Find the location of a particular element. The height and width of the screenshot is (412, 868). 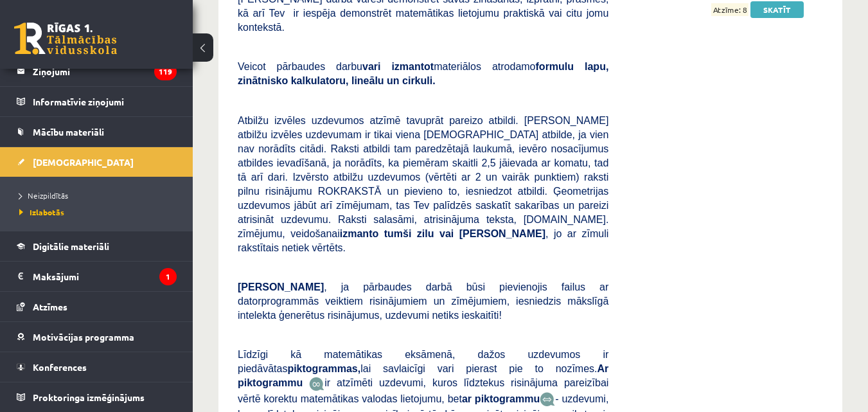

a: Konferences is located at coordinates (96, 367).